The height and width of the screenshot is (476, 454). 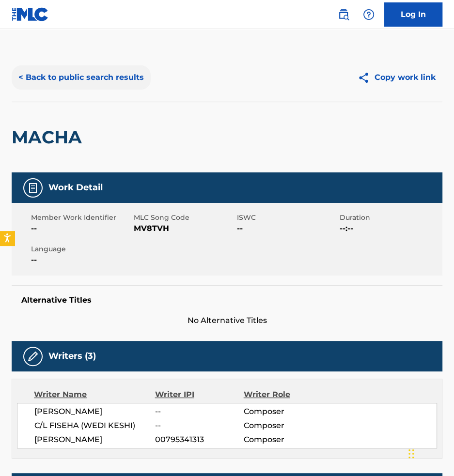 I want to click on span: Member Work Identifier, so click(x=81, y=218).